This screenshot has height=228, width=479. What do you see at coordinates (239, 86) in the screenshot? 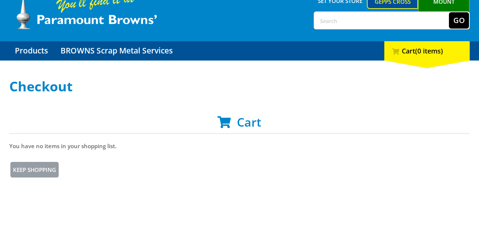
I see `h1: Checkout` at bounding box center [239, 86].